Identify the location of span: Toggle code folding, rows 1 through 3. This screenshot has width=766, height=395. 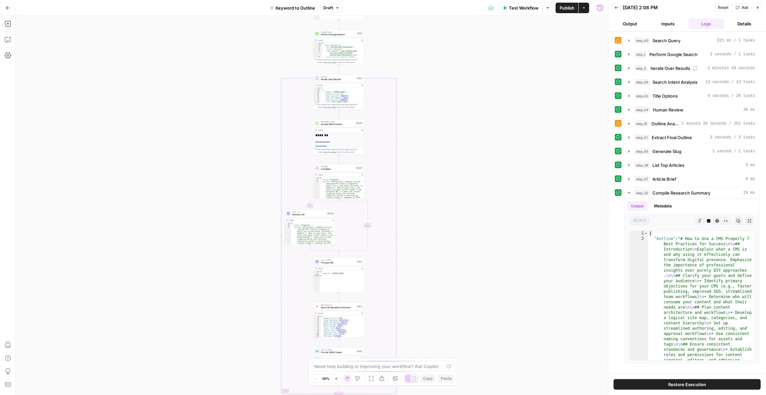
(319, 271).